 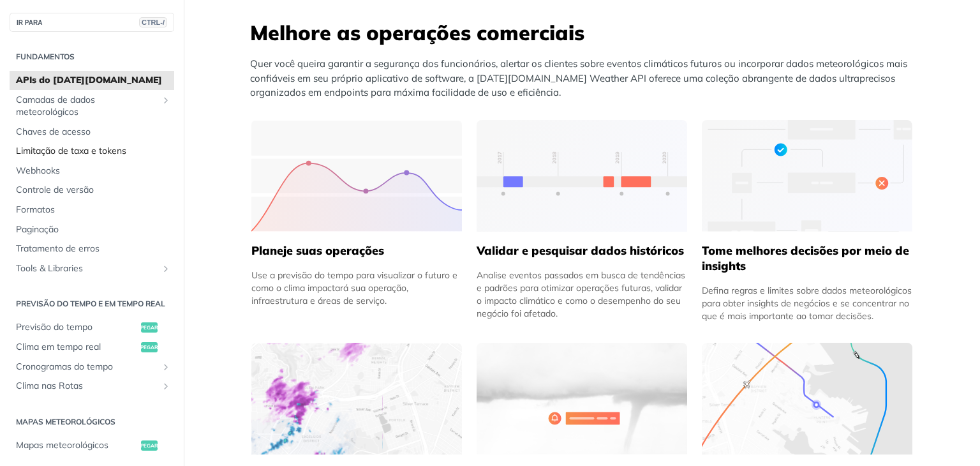 What do you see at coordinates (58, 346) in the screenshot?
I see `font: Clima em tempo real` at bounding box center [58, 346].